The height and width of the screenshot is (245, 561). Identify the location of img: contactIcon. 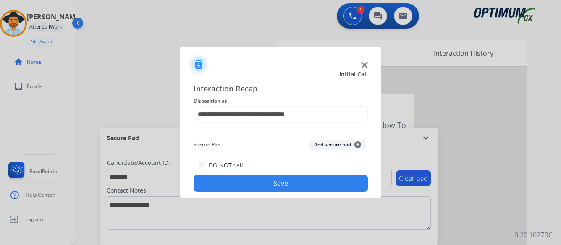
(199, 65).